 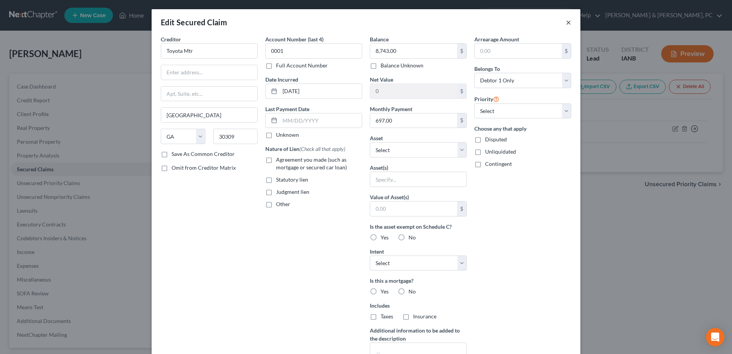 What do you see at coordinates (209, 94) in the screenshot?
I see `input: Apt, Suite, etc...` at bounding box center [209, 94].